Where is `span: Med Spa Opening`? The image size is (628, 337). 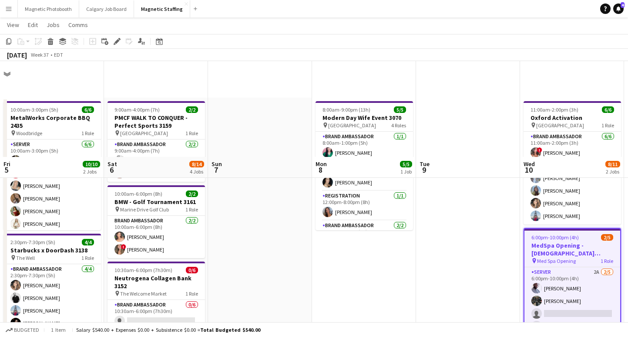 span: Med Spa Opening is located at coordinates (557, 260).